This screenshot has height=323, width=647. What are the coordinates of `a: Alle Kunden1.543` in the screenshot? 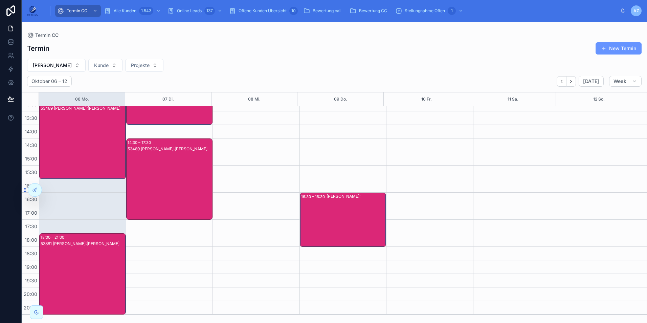 It's located at (133, 11).